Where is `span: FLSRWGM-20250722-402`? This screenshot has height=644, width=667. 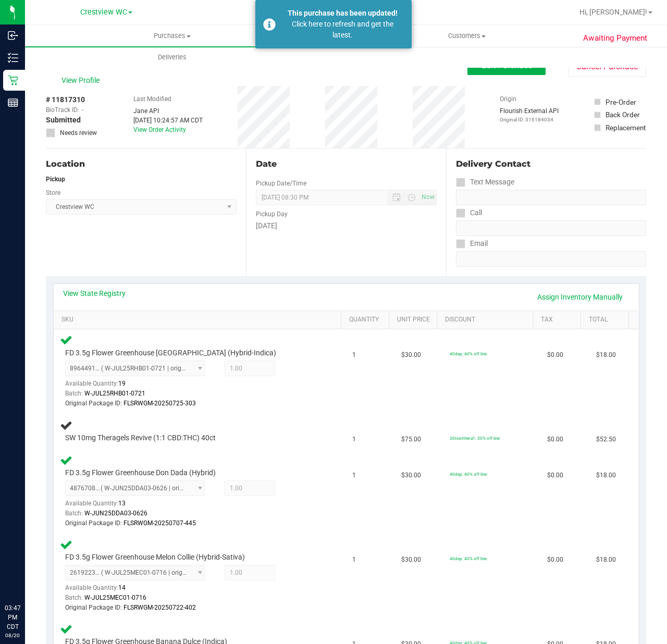
span: FLSRWGM-20250722-402 is located at coordinates (160, 608).